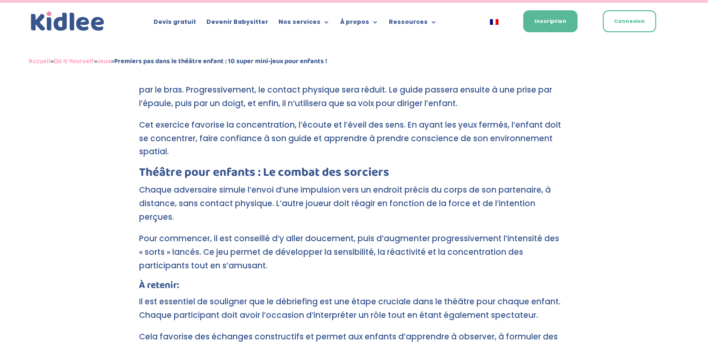 This screenshot has width=708, height=345. I want to click on a: Jeux, so click(104, 61).